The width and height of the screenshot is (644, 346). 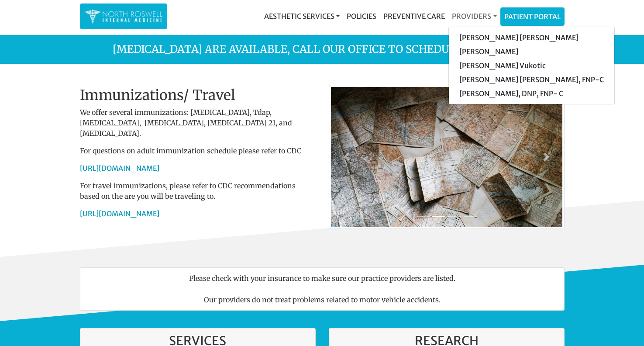 What do you see at coordinates (302, 16) in the screenshot?
I see `a: Aesthetic Services` at bounding box center [302, 16].